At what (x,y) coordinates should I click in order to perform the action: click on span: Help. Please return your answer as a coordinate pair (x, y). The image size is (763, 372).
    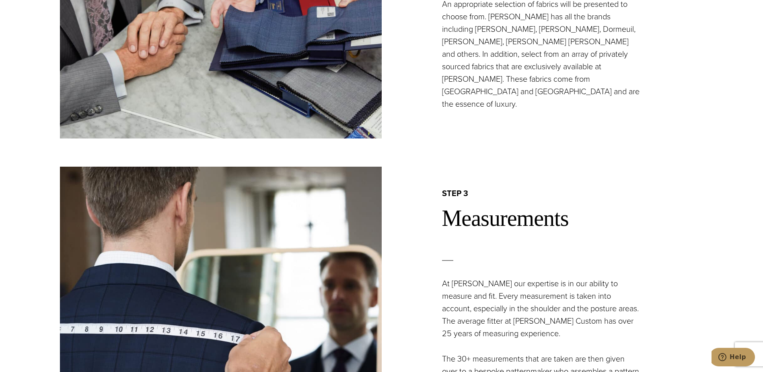
    Looking at the image, I should click on (26, 9).